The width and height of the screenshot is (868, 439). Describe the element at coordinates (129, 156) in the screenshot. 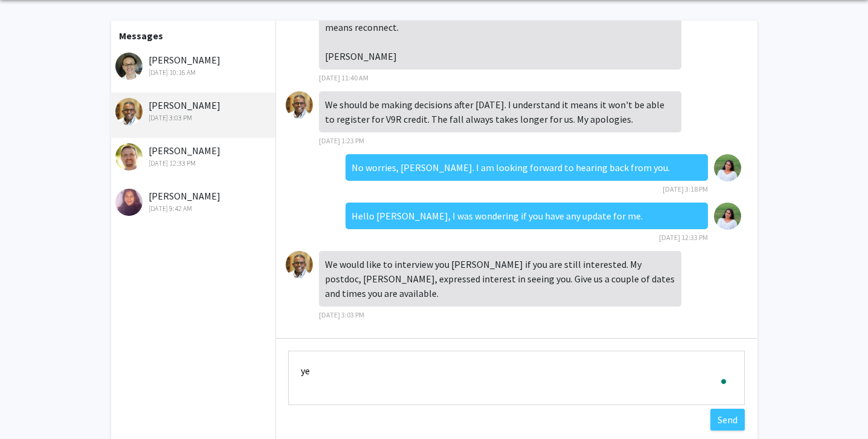

I see `img: Joseph Taube` at that location.